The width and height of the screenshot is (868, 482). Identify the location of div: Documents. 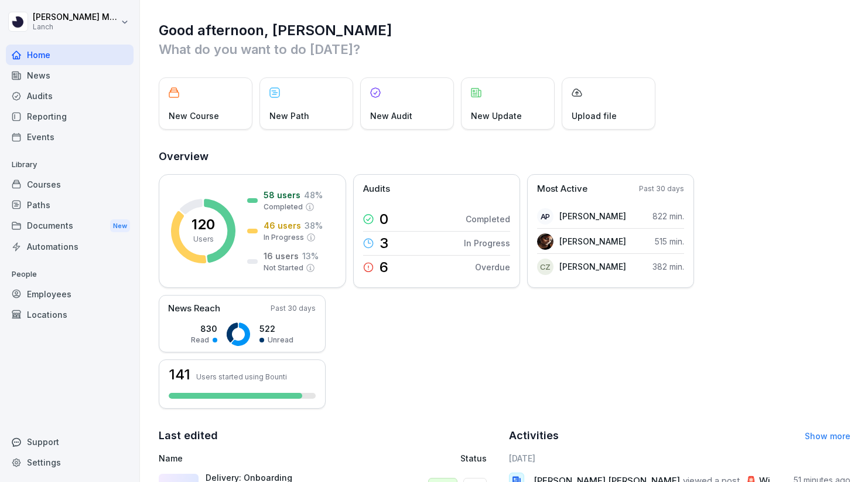
(69, 225).